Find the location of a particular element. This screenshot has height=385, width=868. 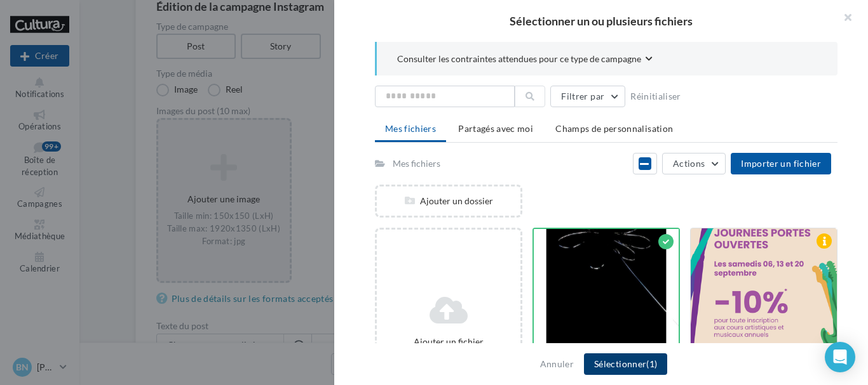

div: Open Intercom Messenger is located at coordinates (840, 357).